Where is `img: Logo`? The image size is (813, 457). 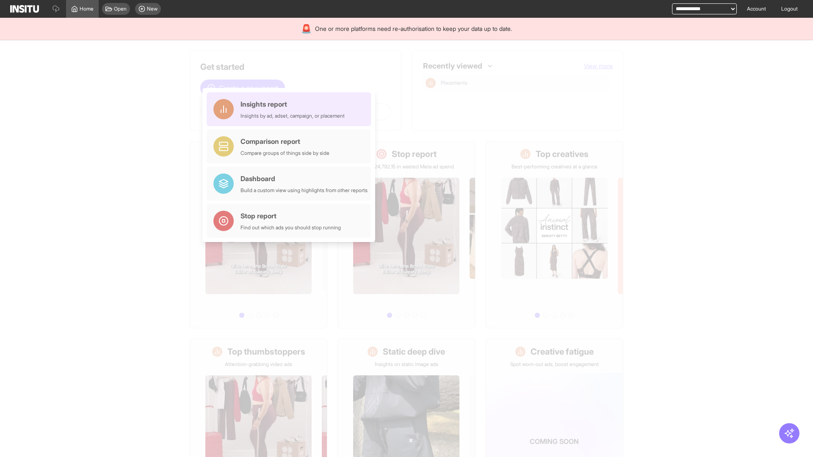 img: Logo is located at coordinates (25, 9).